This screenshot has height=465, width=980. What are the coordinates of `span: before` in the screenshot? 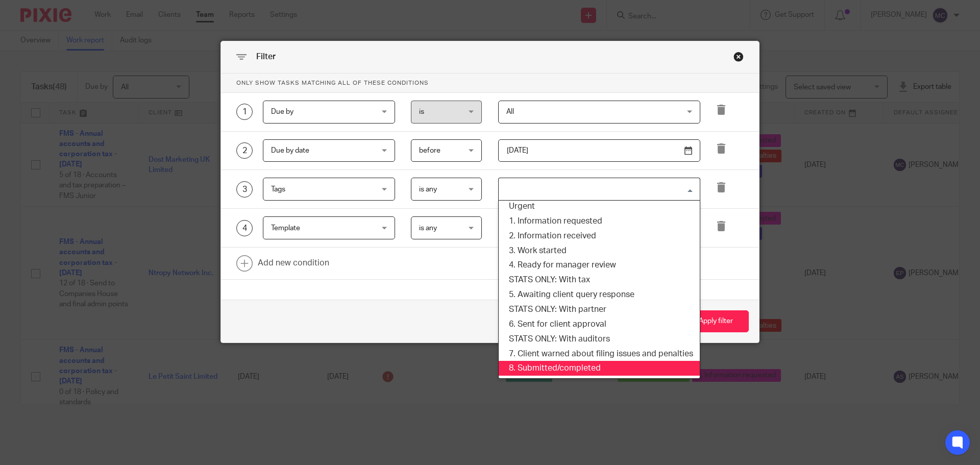 It's located at (430, 150).